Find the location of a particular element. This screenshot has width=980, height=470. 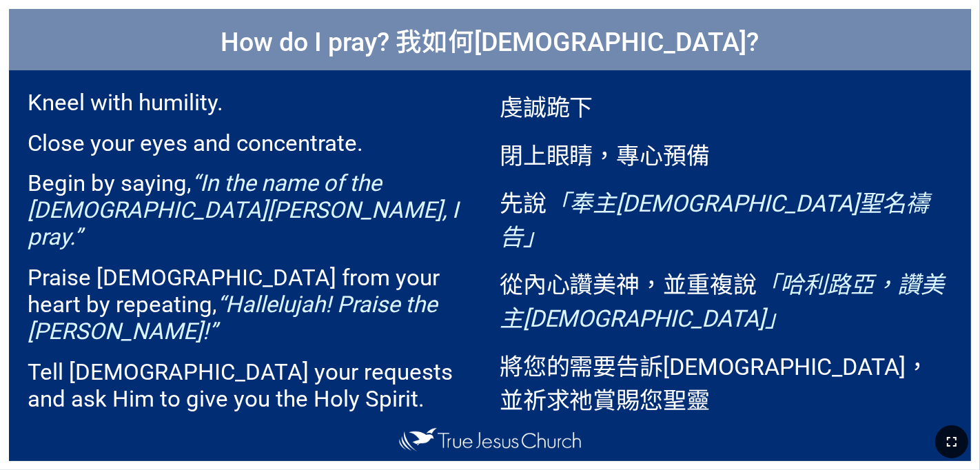

p: Close your eyes and concentrate. is located at coordinates (254, 143).